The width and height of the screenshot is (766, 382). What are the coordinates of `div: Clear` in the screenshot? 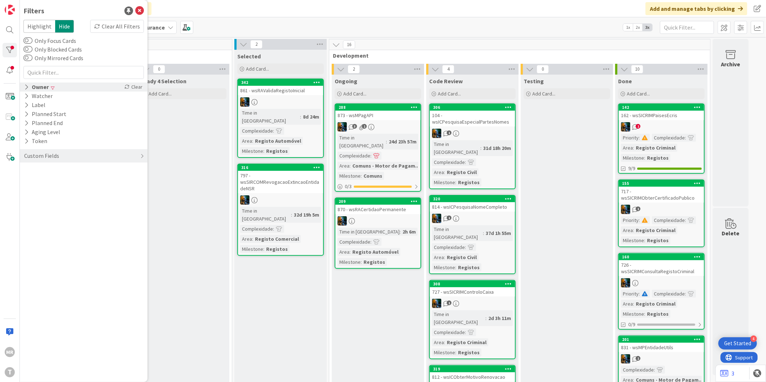 It's located at (133, 87).